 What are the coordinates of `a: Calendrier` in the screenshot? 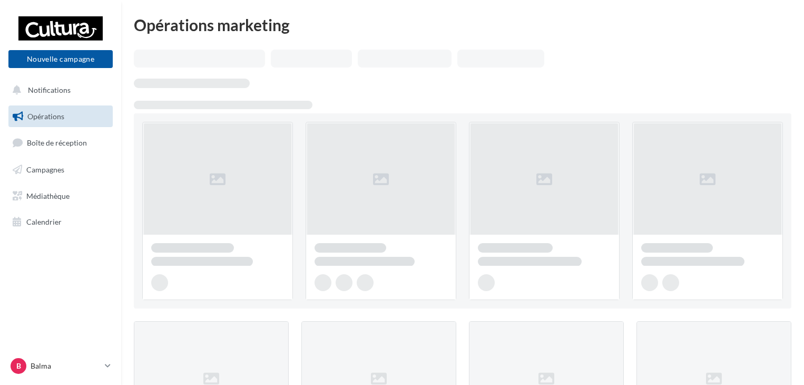 It's located at (61, 222).